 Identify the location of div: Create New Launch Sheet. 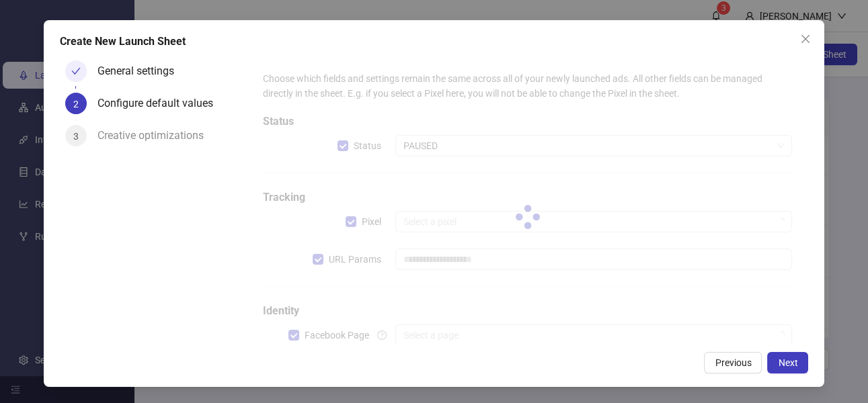
(434, 41).